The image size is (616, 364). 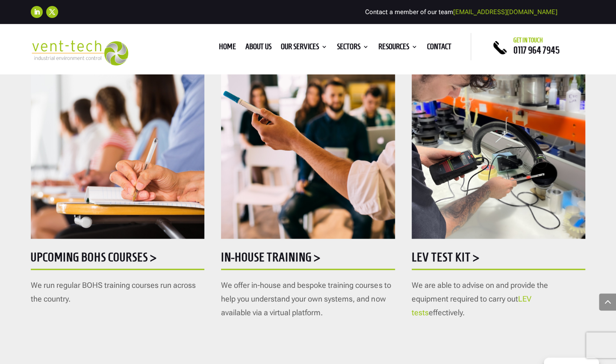 I want to click on a: 0117 964 7945, so click(x=537, y=50).